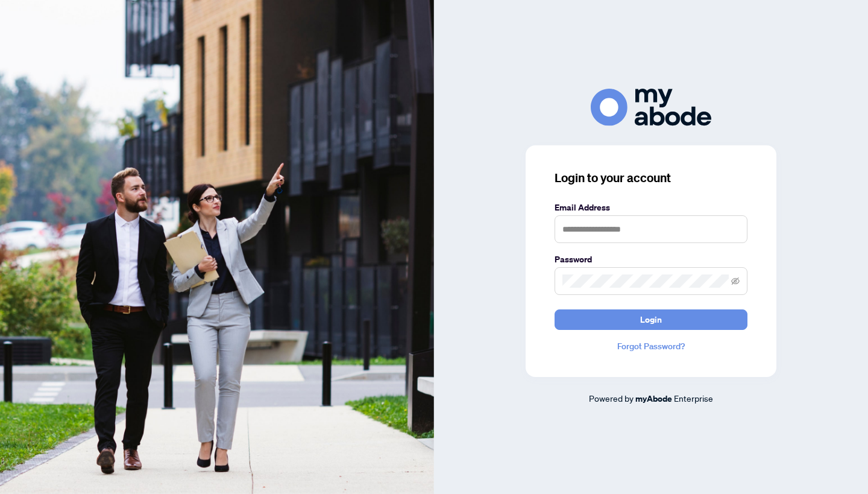 This screenshot has height=494, width=868. Describe the element at coordinates (651, 346) in the screenshot. I see `a: Forgot Password?` at that location.